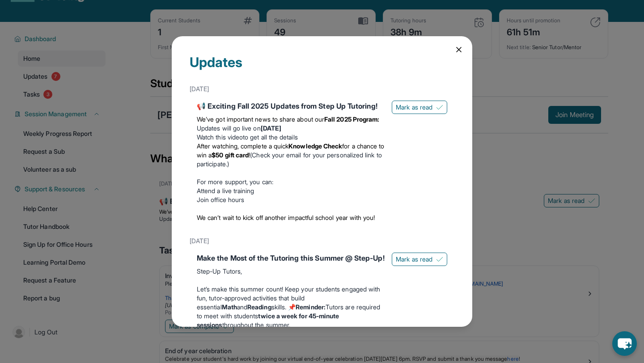 The height and width of the screenshot is (363, 644). Describe the element at coordinates (226, 191) in the screenshot. I see `a: Attend a live training` at that location.